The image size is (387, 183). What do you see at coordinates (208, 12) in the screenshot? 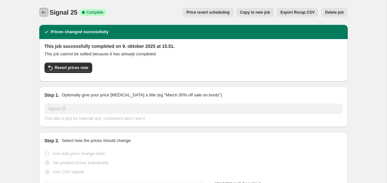
I see `button: Price revert scheduling` at bounding box center [208, 12].